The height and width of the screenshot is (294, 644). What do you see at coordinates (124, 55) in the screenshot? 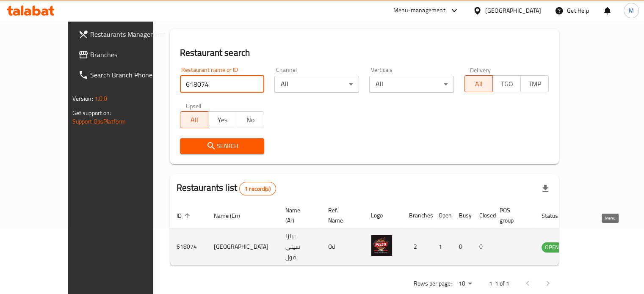
I see `a: Branches` at bounding box center [124, 55].